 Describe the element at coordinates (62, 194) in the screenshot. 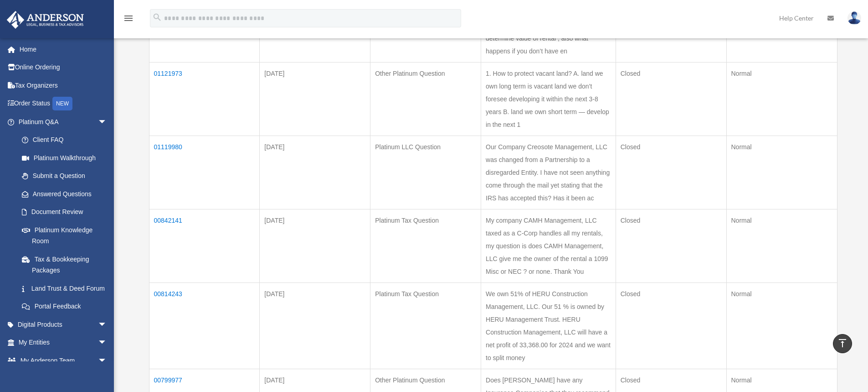

I see `a: Answered Questions` at that location.